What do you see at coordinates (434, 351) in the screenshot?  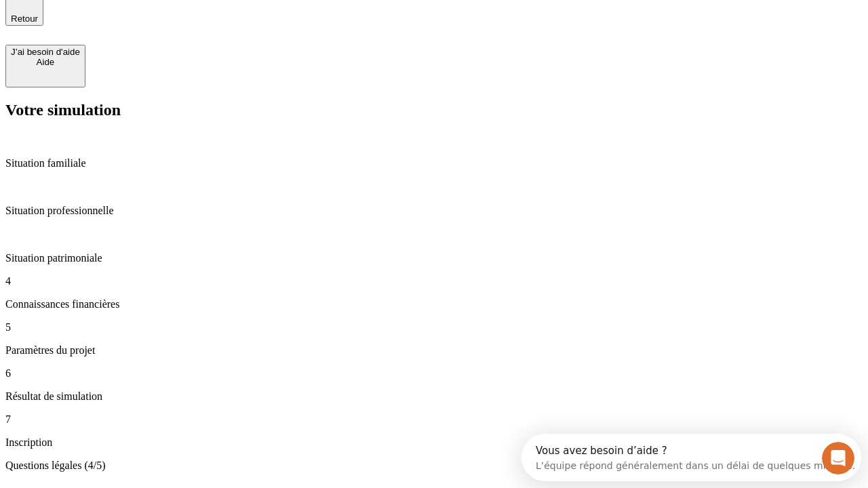 I see `p: Paramètres du projet` at bounding box center [434, 351].